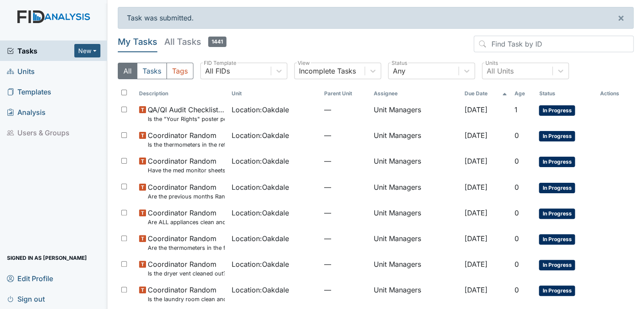 This screenshot has height=309, width=644. What do you see at coordinates (30, 278) in the screenshot?
I see `span: Edit Profile` at bounding box center [30, 278].